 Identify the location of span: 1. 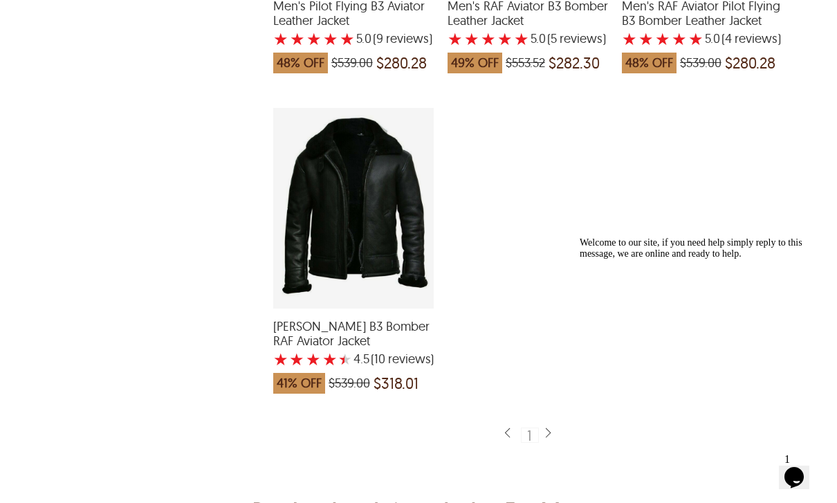
(8, 11).